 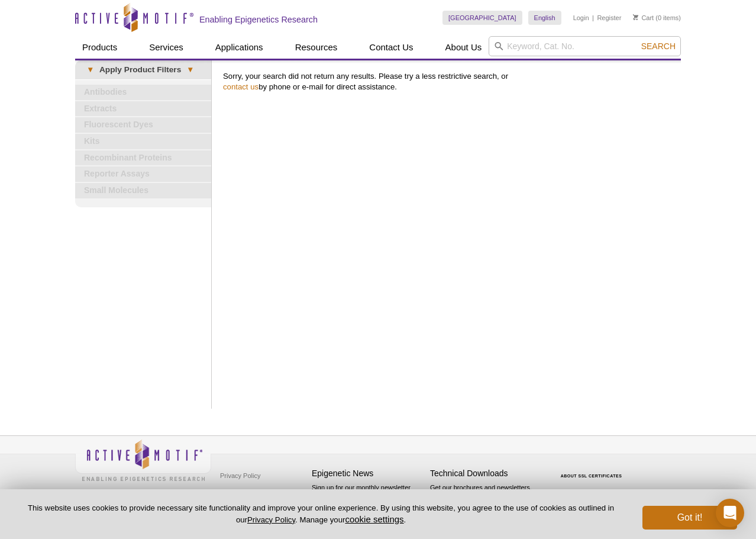 I want to click on a: Register, so click(x=609, y=18).